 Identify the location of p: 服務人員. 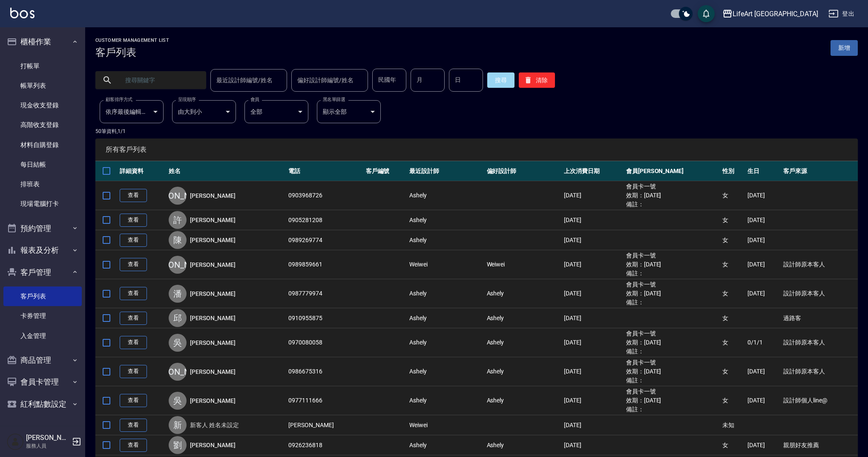
(48, 446).